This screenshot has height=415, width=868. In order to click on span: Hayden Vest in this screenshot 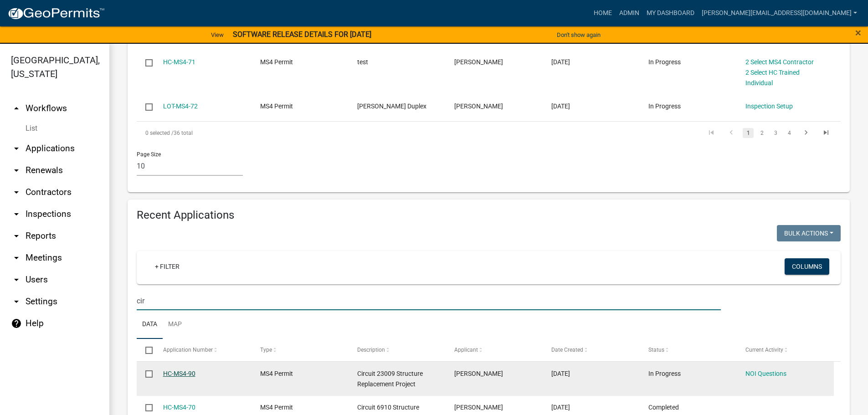, I will do `click(478, 62)`.